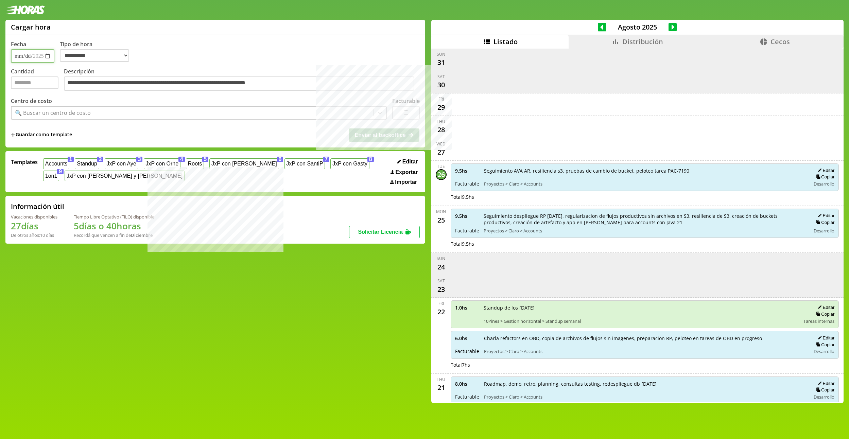 The width and height of the screenshot is (849, 439). What do you see at coordinates (114, 235) in the screenshot?
I see `div: Recordá que vencen a fin de` at bounding box center [114, 235].